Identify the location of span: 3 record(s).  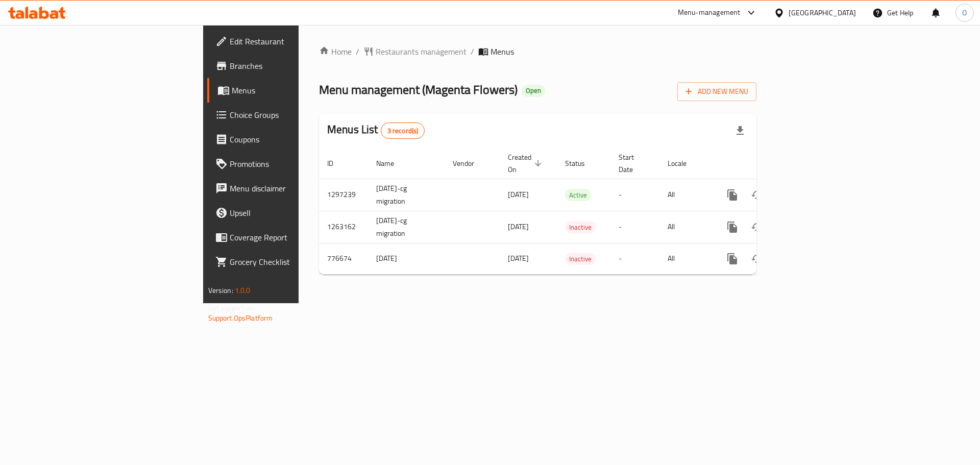
(402, 130).